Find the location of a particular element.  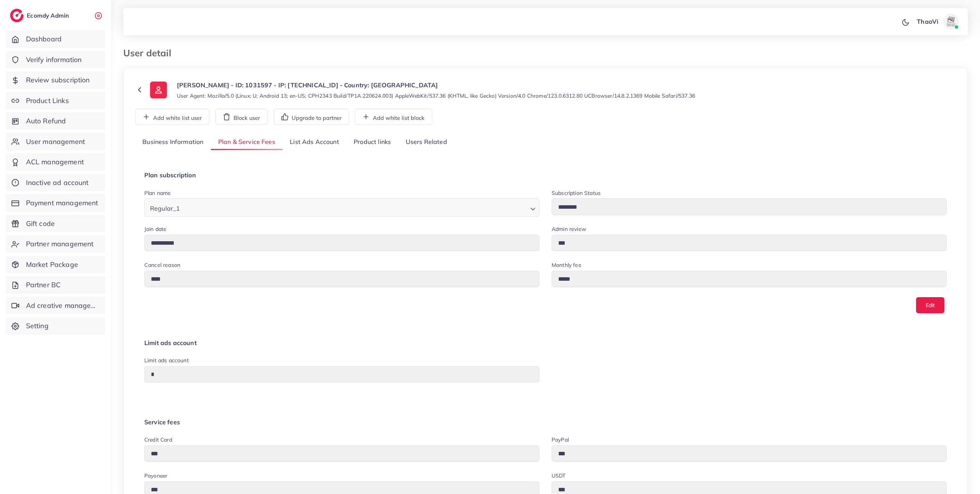

h4: Plan subscription is located at coordinates (546, 175).